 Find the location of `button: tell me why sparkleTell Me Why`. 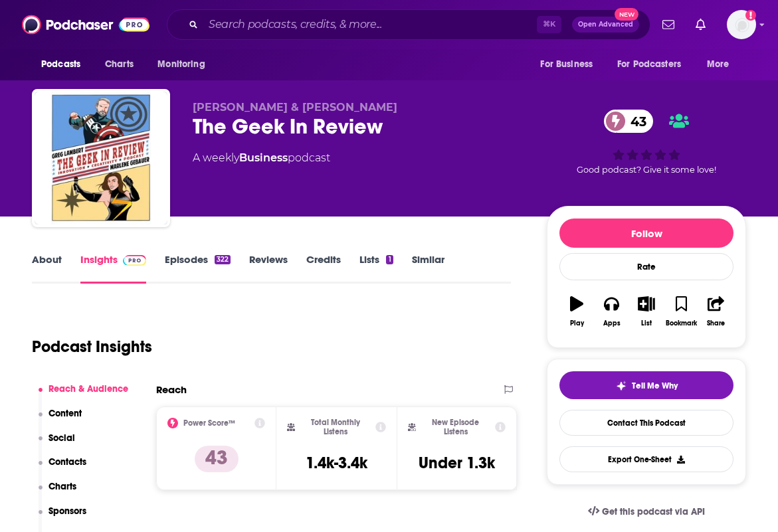

button: tell me why sparkleTell Me Why is located at coordinates (647, 385).